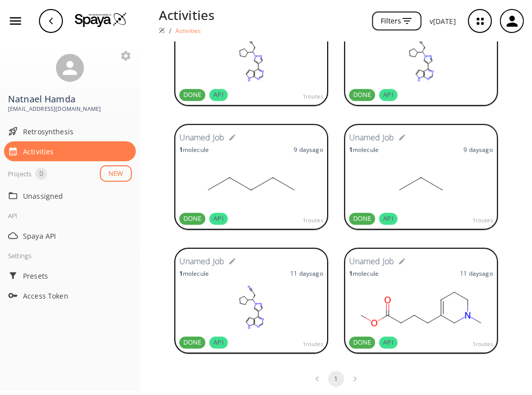 The width and height of the screenshot is (532, 395). Describe the element at coordinates (77, 195) in the screenshot. I see `span: Unassigned` at that location.